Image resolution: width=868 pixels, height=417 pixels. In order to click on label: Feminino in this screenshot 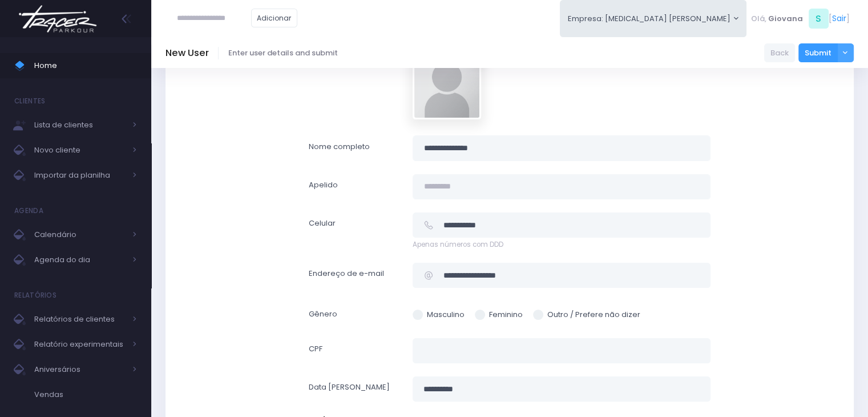, I will do `click(499, 315)`.